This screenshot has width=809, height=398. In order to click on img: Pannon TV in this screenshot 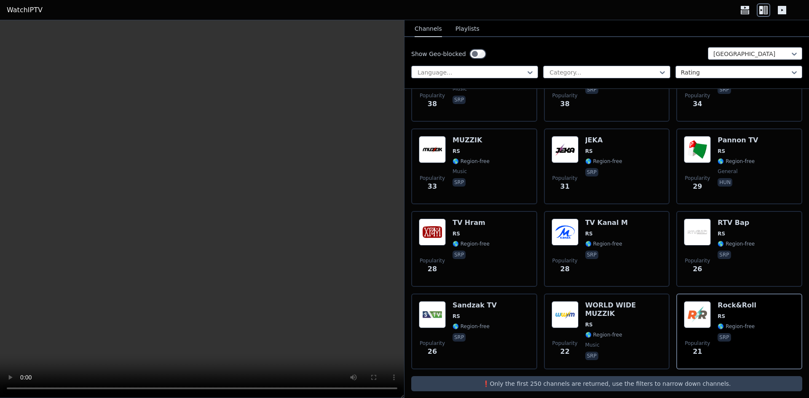, I will do `click(698, 150)`.